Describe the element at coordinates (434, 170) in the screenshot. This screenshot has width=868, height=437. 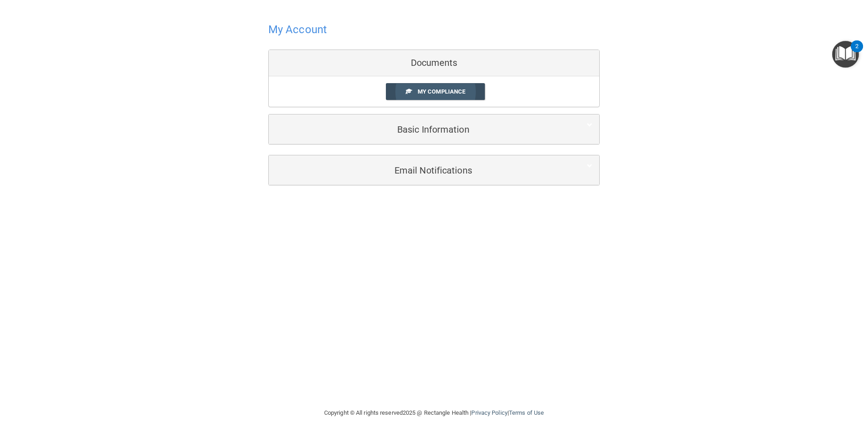
I see `a: Email Notifications` at that location.